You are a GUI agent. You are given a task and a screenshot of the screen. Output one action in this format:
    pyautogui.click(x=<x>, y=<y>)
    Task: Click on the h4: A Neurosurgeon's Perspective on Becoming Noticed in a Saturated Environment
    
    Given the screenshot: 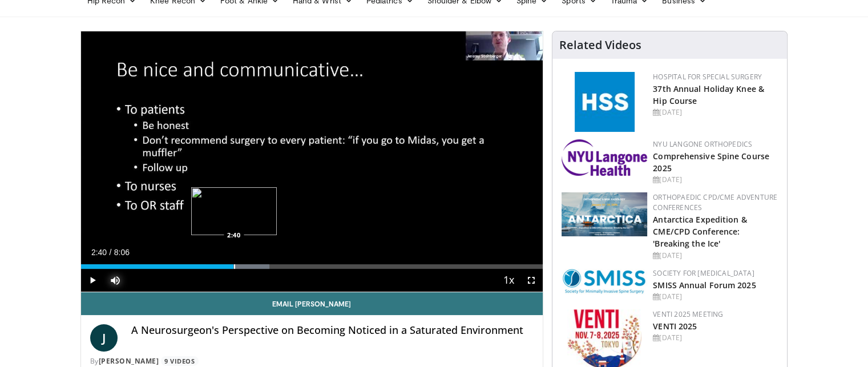 What is the action you would take?
    pyautogui.click(x=333, y=330)
    